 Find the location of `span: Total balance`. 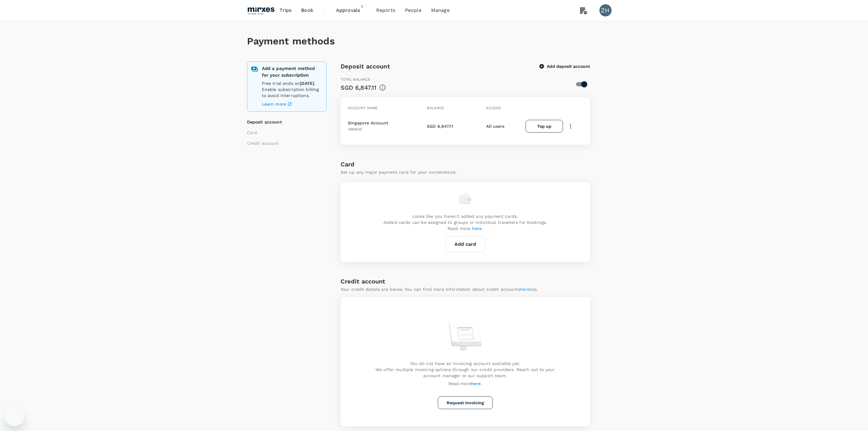

span: Total balance is located at coordinates (356, 80).